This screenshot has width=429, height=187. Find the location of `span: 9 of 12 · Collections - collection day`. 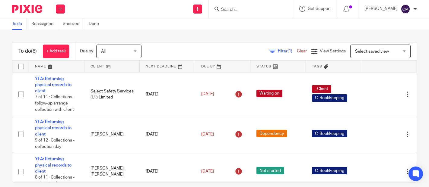

span: 9 of 12 · Collections - collection day is located at coordinates (55, 143).